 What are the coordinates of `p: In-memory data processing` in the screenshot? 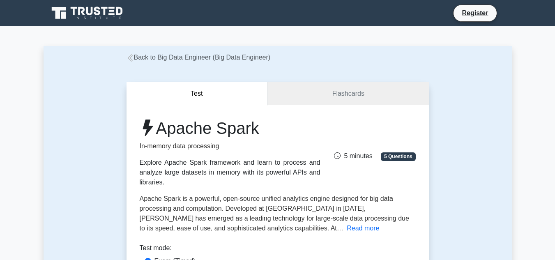 It's located at (230, 146).